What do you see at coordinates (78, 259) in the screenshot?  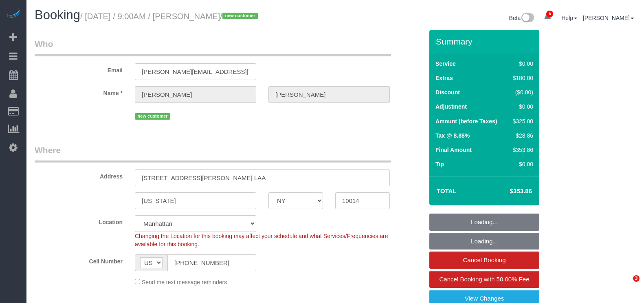 I see `label: Cell Number` at bounding box center [78, 259].